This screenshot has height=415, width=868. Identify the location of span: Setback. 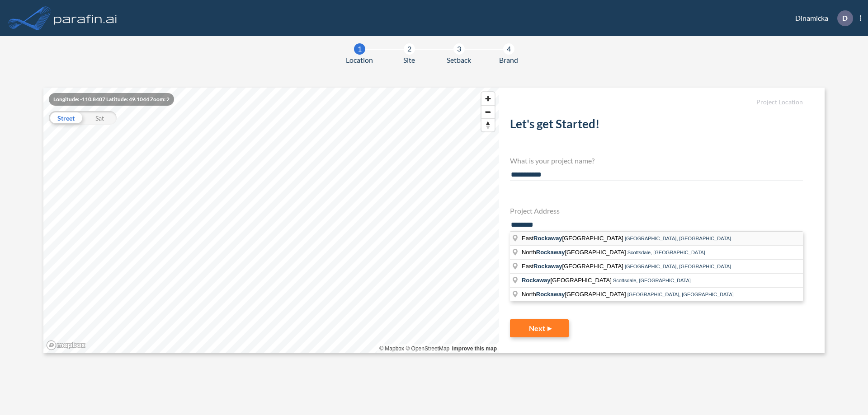
(459, 60).